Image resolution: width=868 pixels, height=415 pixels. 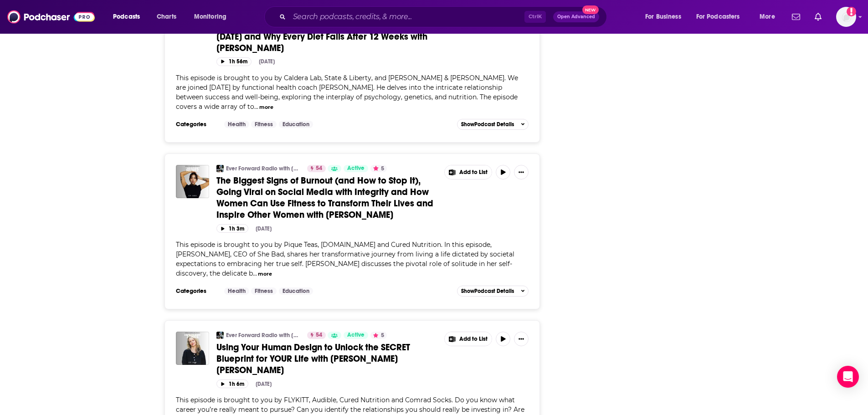 What do you see at coordinates (166, 17) in the screenshot?
I see `span: Charts` at bounding box center [166, 17].